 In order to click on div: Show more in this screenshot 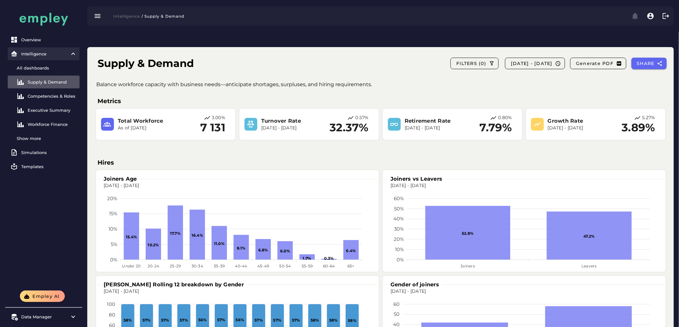, I will do `click(47, 139)`.